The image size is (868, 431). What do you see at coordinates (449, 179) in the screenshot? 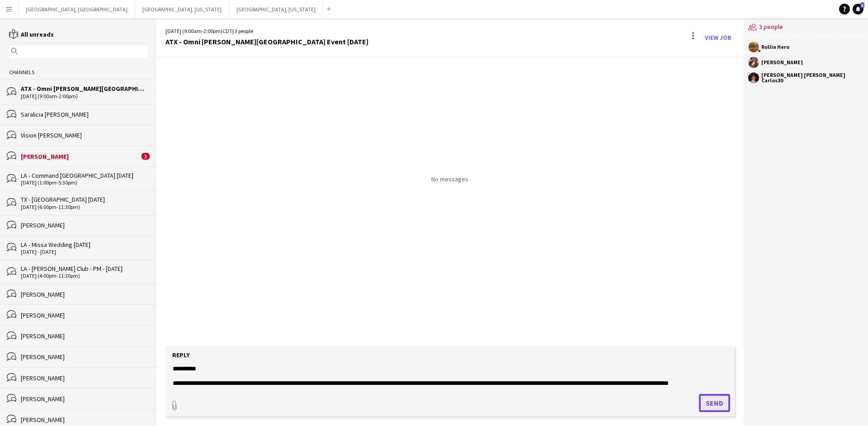
I see `p: No messages` at bounding box center [449, 179].